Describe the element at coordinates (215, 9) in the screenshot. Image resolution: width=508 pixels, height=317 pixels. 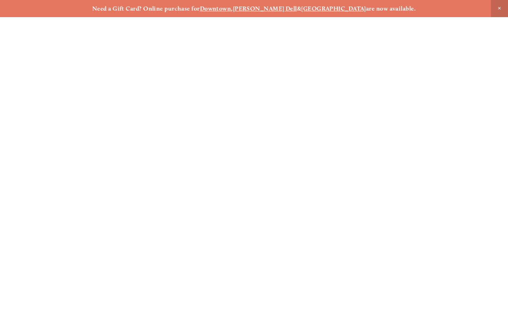
I see `a: Downtown` at that location.